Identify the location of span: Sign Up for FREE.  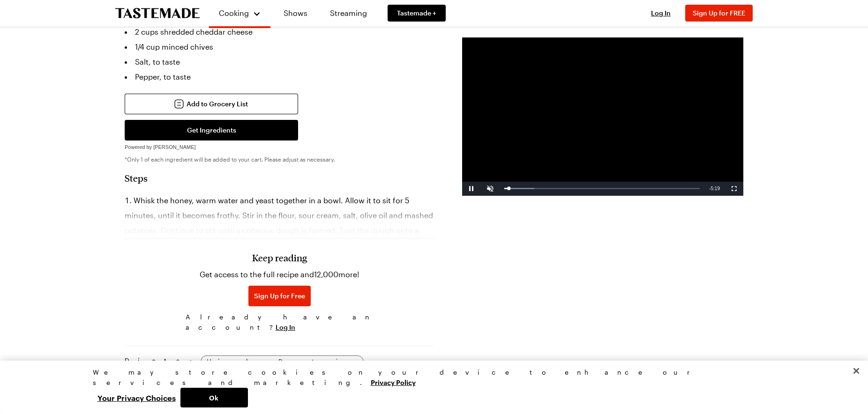
(719, 13).